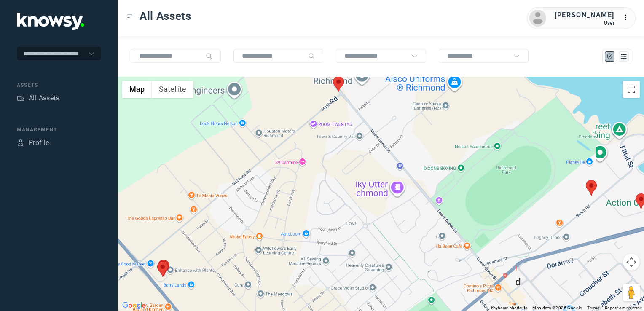 This screenshot has width=644, height=311. I want to click on button: Toggle fullscreen view, so click(632, 89).